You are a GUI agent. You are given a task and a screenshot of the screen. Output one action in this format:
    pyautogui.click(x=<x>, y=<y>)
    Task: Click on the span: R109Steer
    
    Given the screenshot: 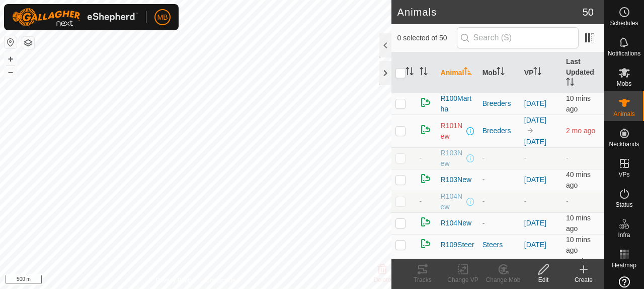 What is the action you would take?
    pyautogui.click(x=458, y=244)
    